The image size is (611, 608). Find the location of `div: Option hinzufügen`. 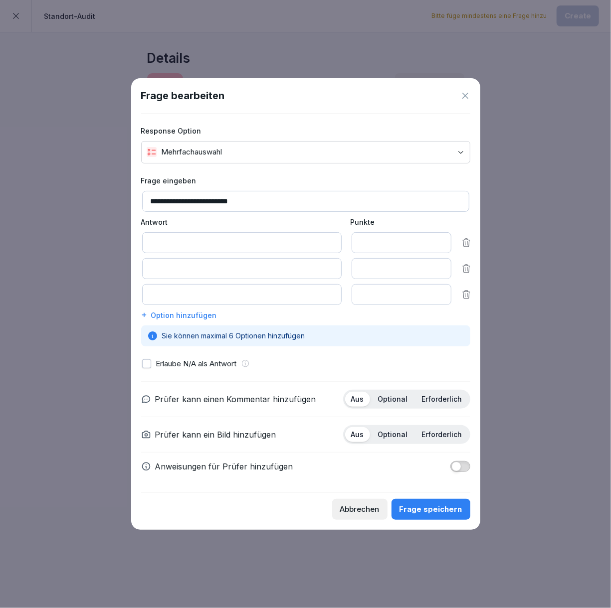

div: Option hinzufügen is located at coordinates (306, 315).